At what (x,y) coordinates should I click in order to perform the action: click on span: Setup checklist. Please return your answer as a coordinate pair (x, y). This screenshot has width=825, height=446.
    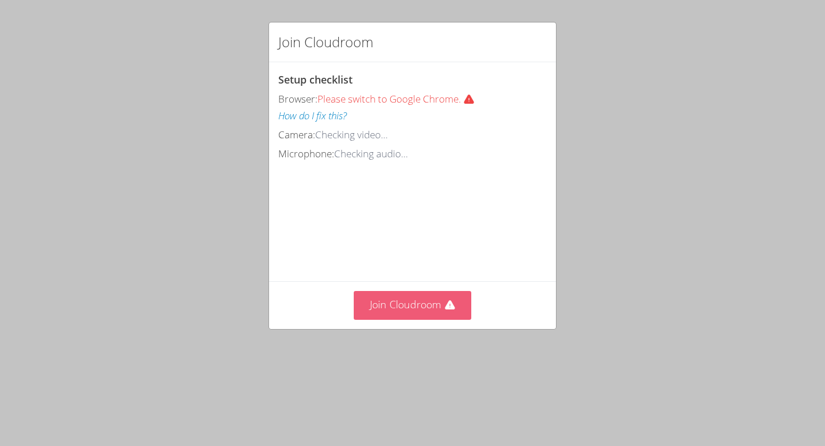
    Looking at the image, I should click on (315, 79).